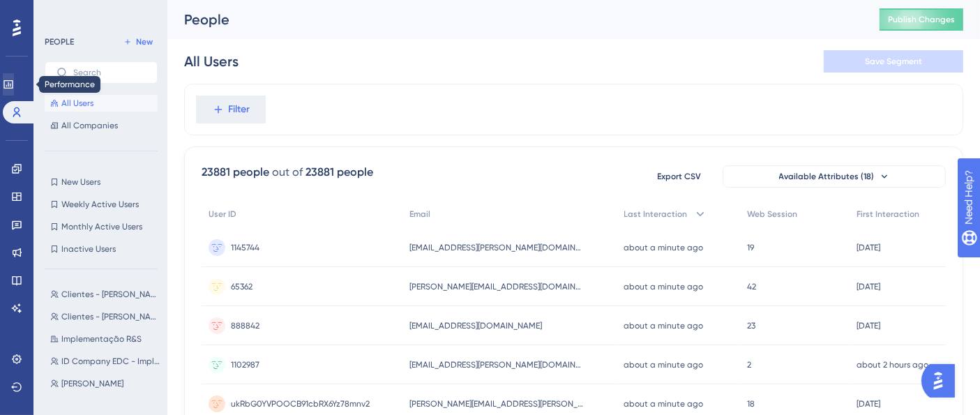 Image resolution: width=980 pixels, height=415 pixels. I want to click on span: 65362, so click(241, 286).